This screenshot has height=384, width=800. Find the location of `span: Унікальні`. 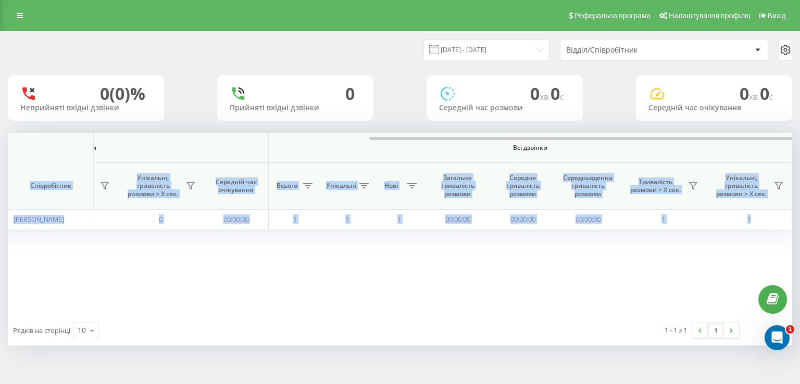

span: Унікальні is located at coordinates (341, 186).